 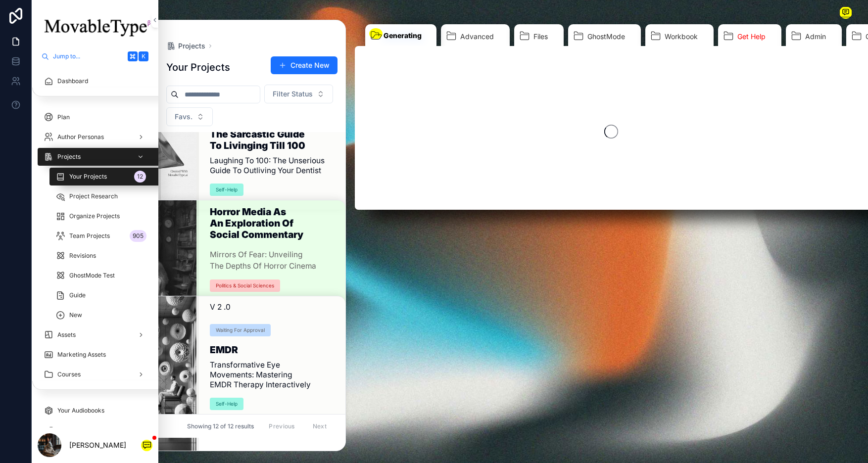 I want to click on span: Project Research, so click(x=94, y=196).